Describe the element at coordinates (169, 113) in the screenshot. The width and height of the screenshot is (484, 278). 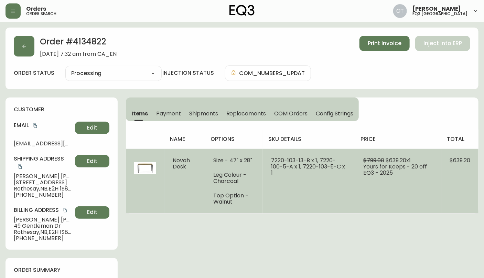
I see `span: Payment` at that location.